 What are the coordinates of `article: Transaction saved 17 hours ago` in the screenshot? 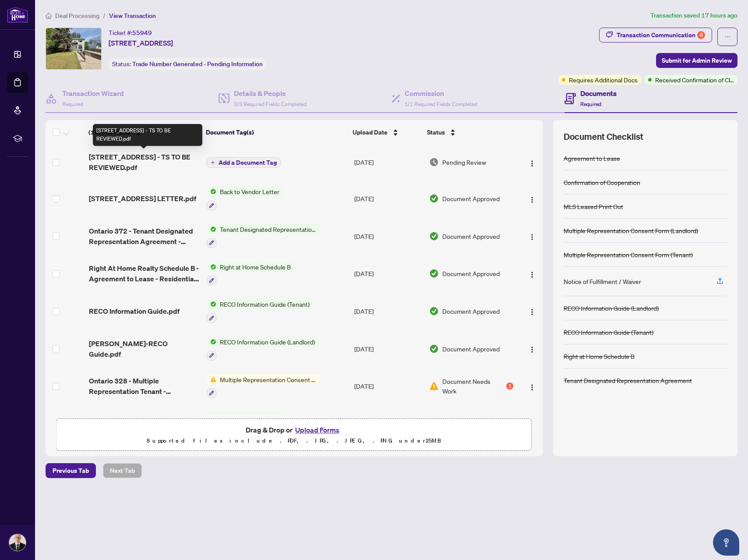 It's located at (693, 15).